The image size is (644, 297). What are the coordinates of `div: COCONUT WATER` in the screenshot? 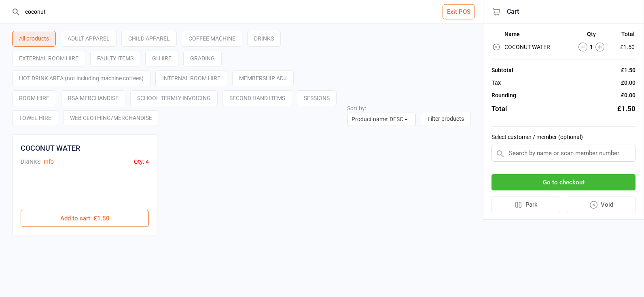 It's located at (50, 148).